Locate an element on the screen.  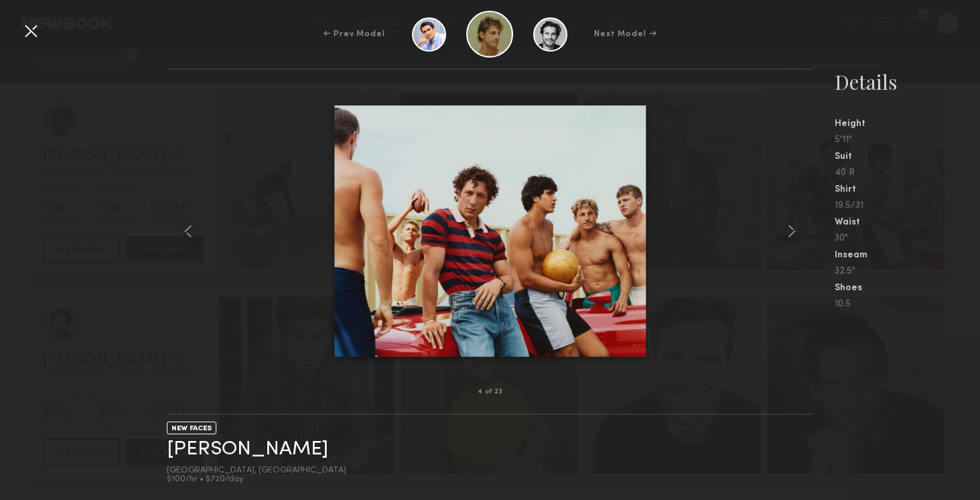
div: 5'11" is located at coordinates (907, 140).